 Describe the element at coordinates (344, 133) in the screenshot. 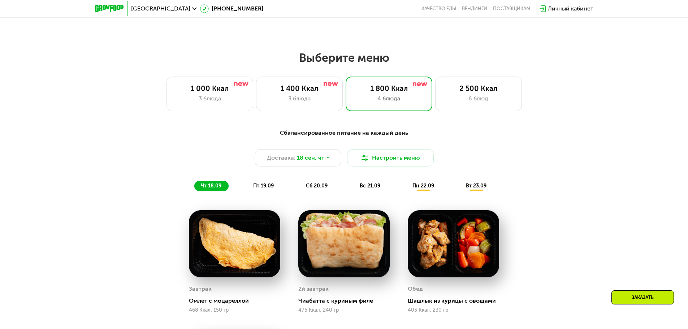

I see `div: Сбалансированное питание на каждый день` at that location.